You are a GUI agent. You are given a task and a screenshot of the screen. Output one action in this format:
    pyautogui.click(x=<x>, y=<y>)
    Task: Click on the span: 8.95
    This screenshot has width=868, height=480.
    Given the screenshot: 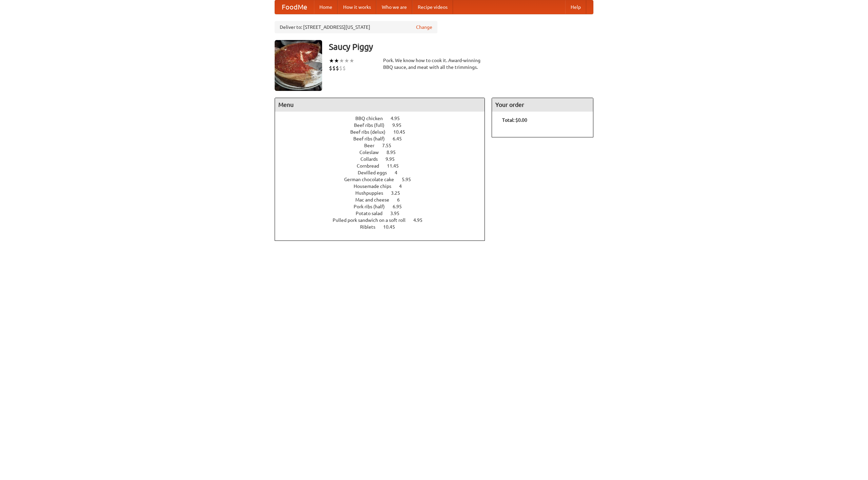 What is the action you would take?
    pyautogui.click(x=394, y=152)
    